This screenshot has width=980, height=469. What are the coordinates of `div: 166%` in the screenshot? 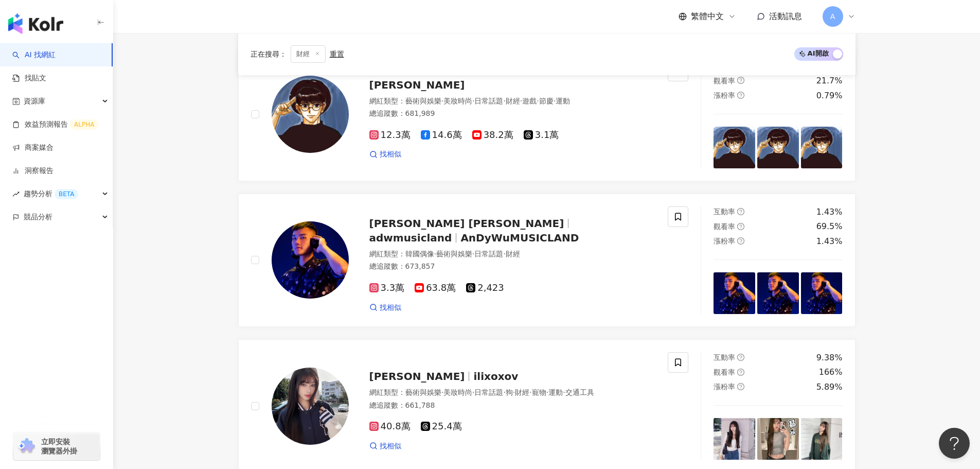 It's located at (830, 372).